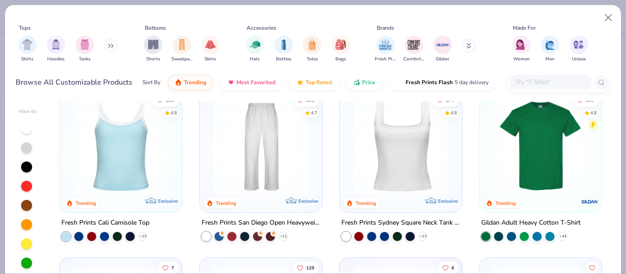 The height and width of the screenshot is (274, 626). I want to click on span: Trending, so click(195, 82).